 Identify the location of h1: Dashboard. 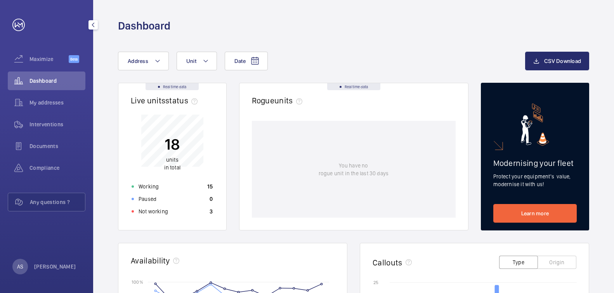
(144, 26).